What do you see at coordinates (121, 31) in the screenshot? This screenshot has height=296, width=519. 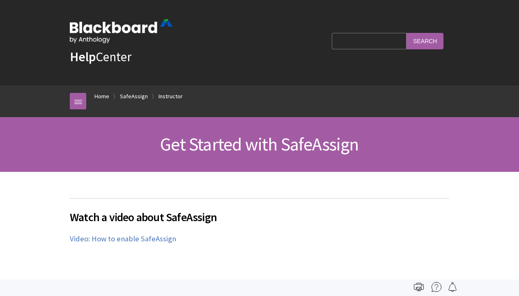 I see `img: Blackboard by Anthology` at bounding box center [121, 31].